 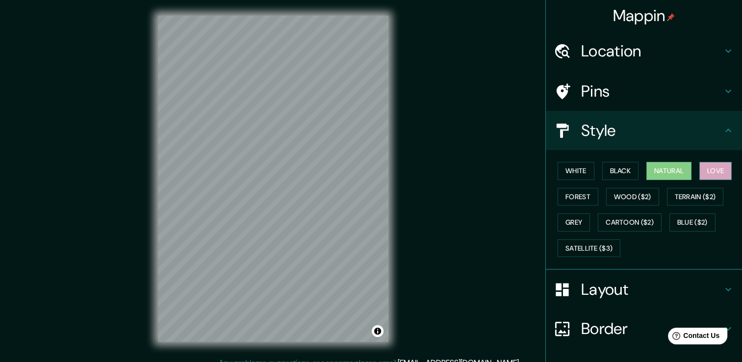 What do you see at coordinates (669, 171) in the screenshot?
I see `button: Natural` at bounding box center [669, 171].